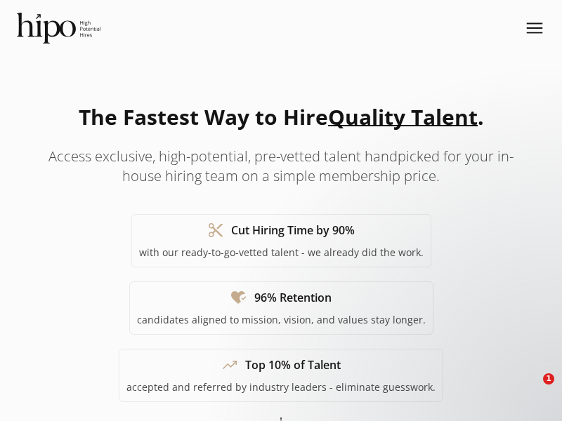  What do you see at coordinates (216, 230) in the screenshot?
I see `span: content_cut` at bounding box center [216, 230].